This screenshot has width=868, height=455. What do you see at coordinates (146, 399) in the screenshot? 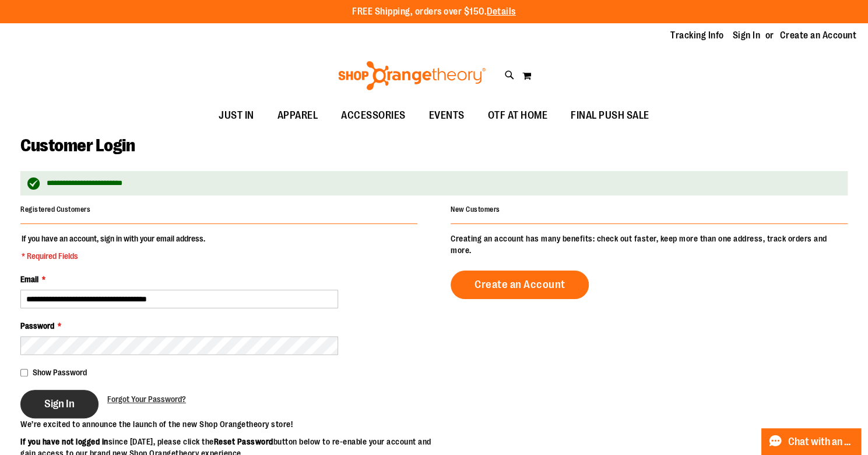
I see `span: Forgot Your Password?` at bounding box center [146, 399].